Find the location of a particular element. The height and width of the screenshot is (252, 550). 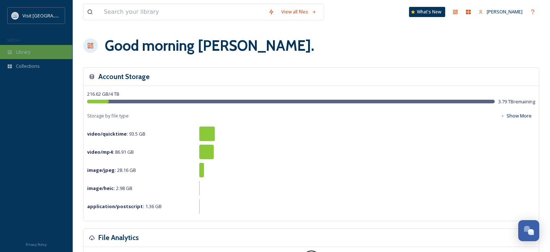

span: 86.91 GB is located at coordinates (110, 152).